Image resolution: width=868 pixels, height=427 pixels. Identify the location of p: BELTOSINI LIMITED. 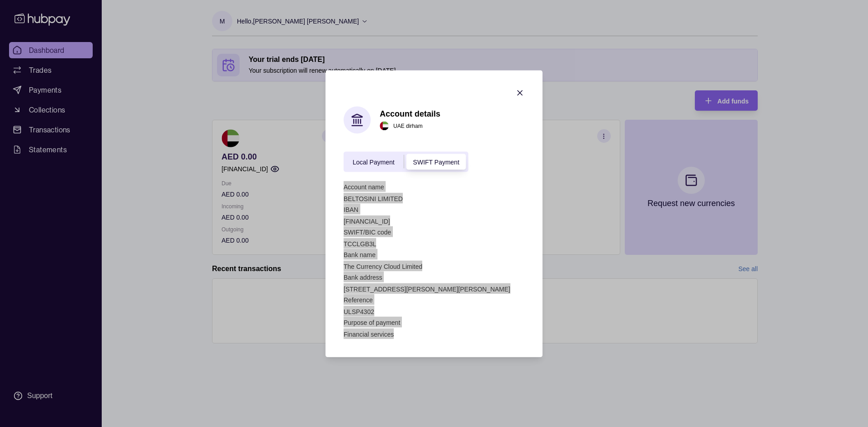
(373, 198).